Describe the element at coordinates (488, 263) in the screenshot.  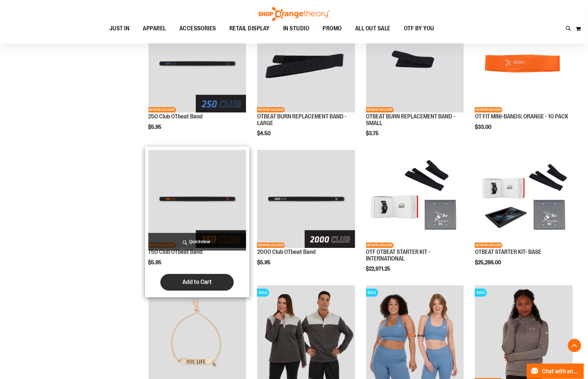
I see `span: $25,286.00` at that location.